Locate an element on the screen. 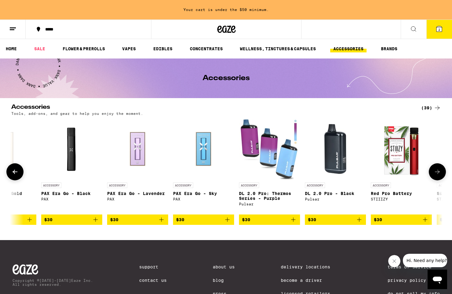 The height and width of the screenshot is (294, 452). img: STIIIZY - Red Pro Battery is located at coordinates (401, 149).